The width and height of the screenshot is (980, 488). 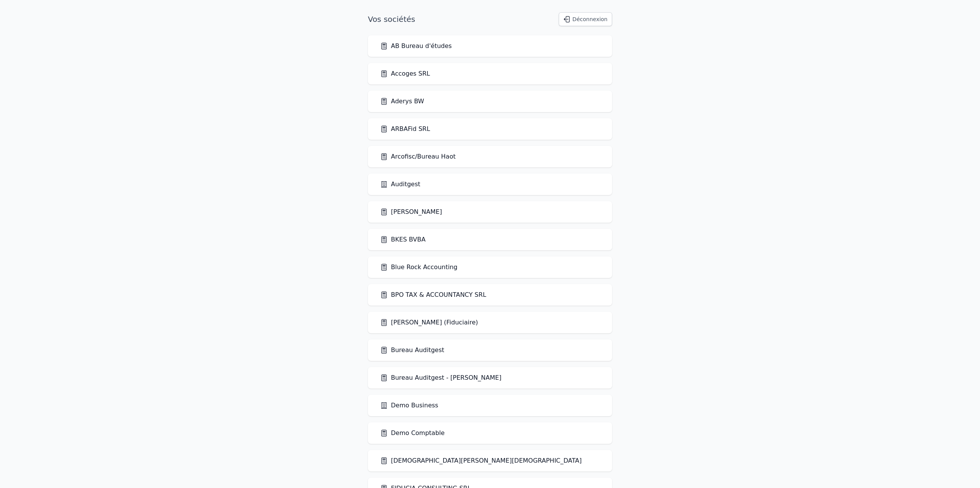 What do you see at coordinates (402, 101) in the screenshot?
I see `a: Aderys BW` at bounding box center [402, 101].